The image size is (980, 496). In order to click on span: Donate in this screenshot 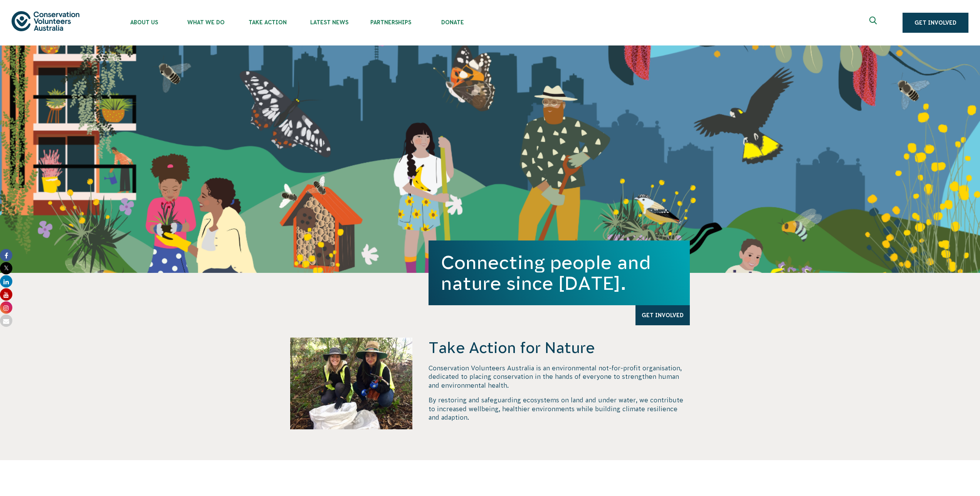, I will do `click(453, 22)`.